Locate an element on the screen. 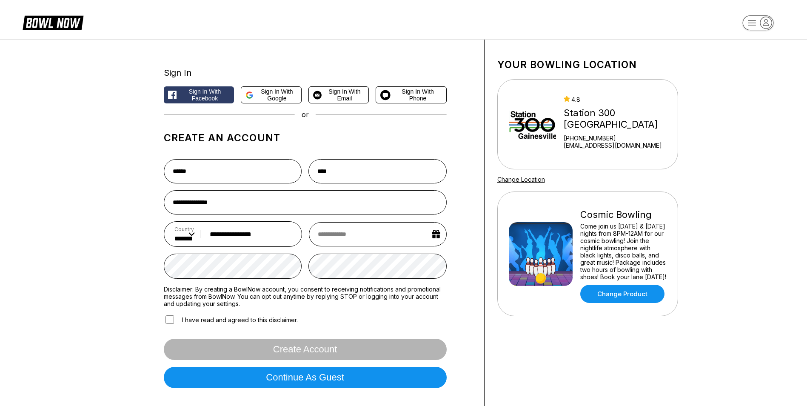  div: or is located at coordinates (305, 114).